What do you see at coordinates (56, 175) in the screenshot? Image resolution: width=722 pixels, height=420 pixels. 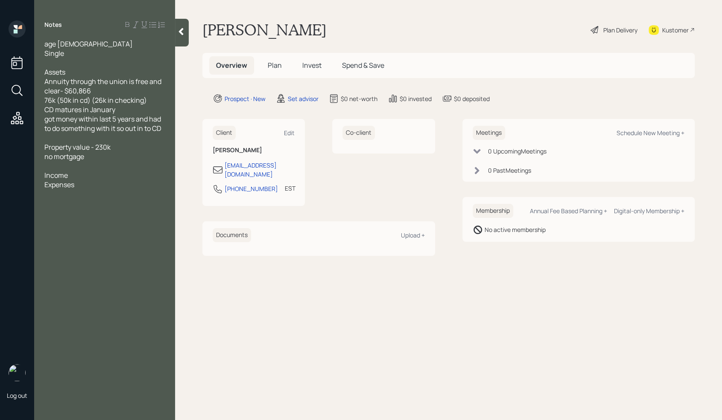 I see `span: Income` at bounding box center [56, 175].